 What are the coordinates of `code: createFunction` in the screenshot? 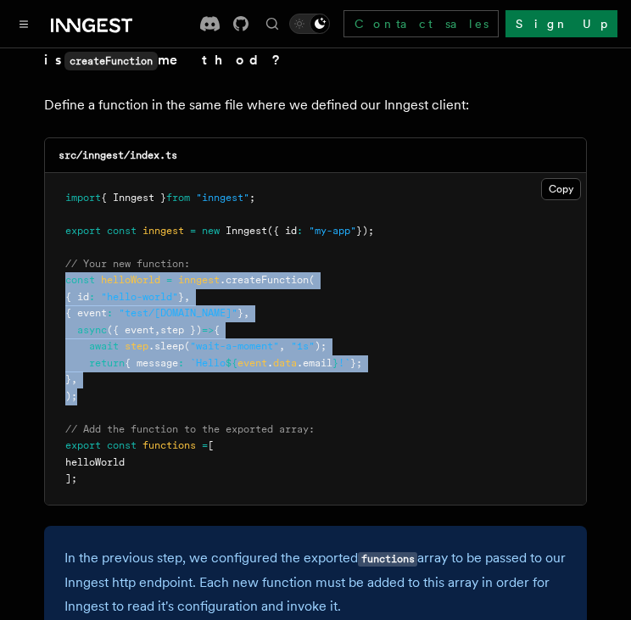 It's located at (111, 61).